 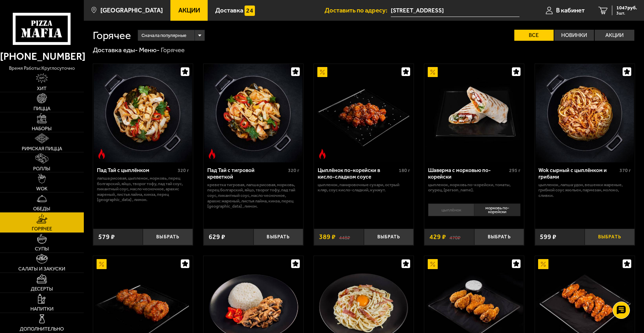 I want to click on span: Напитки, so click(x=41, y=309).